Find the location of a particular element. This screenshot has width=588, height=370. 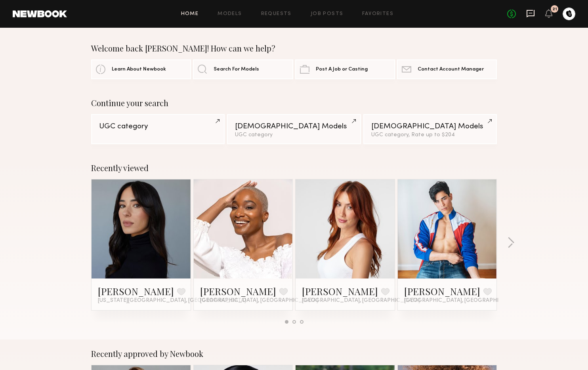

a: Contact Account Manager is located at coordinates (447, 69).